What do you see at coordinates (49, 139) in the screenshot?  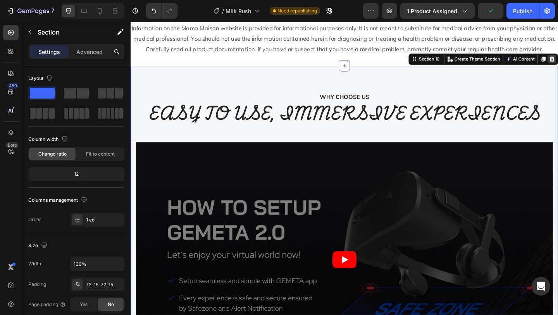 I see `div: Column width` at bounding box center [49, 139].